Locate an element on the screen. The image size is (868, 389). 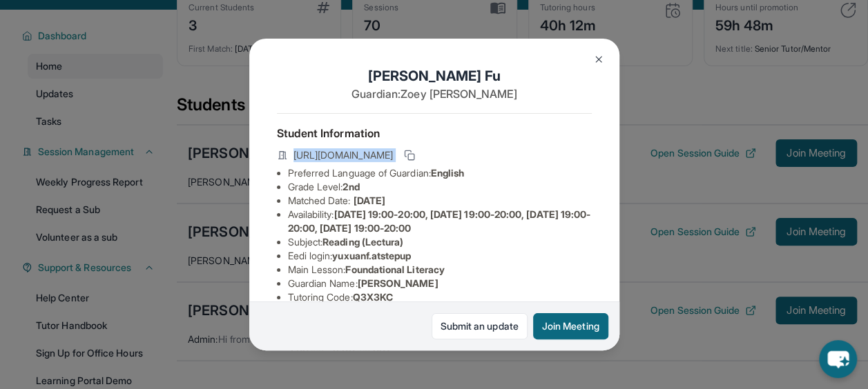
li: Preferred Language of Guardian: is located at coordinates (439, 174).